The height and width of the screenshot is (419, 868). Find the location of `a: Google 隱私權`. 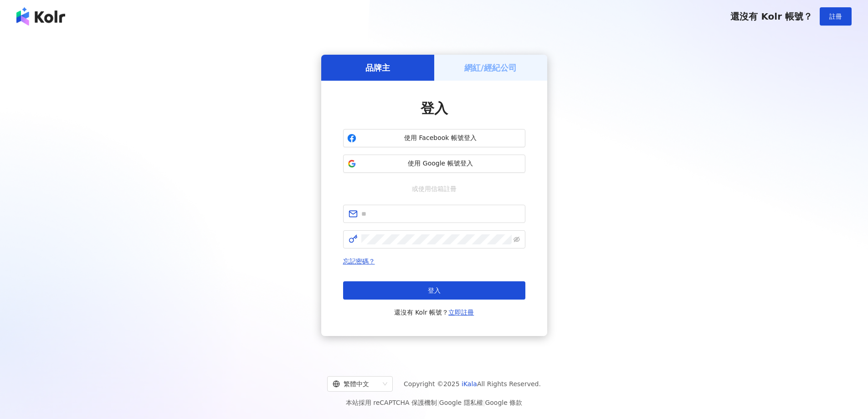

a: Google 隱私權 is located at coordinates (461, 403).